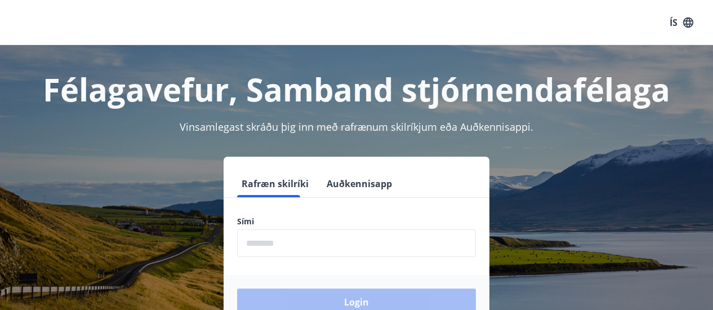 This screenshot has height=310, width=713. I want to click on button: Rafræn skilríki, so click(275, 184).